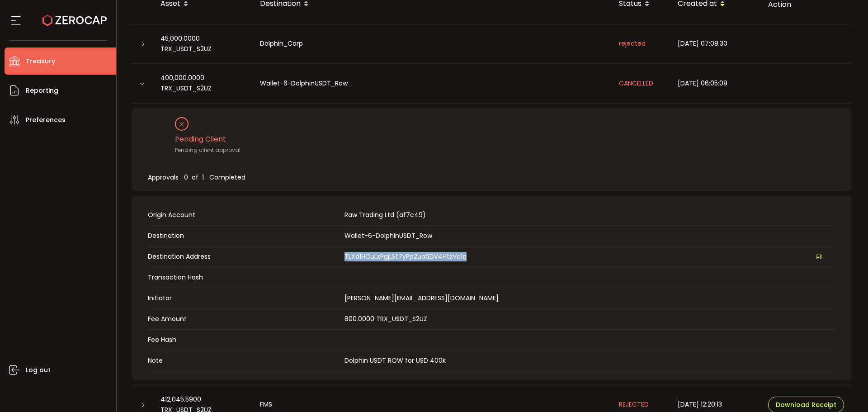 This screenshot has height=412, width=868. I want to click on span: CANCELLED, so click(636, 83).